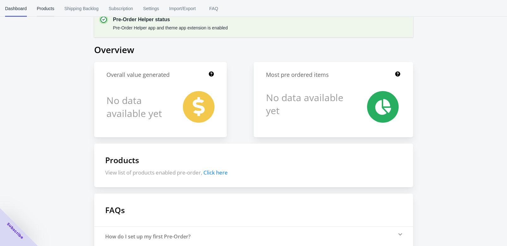 This screenshot has width=507, height=246. I want to click on p: View list of products enabled pre-order,, so click(254, 172).